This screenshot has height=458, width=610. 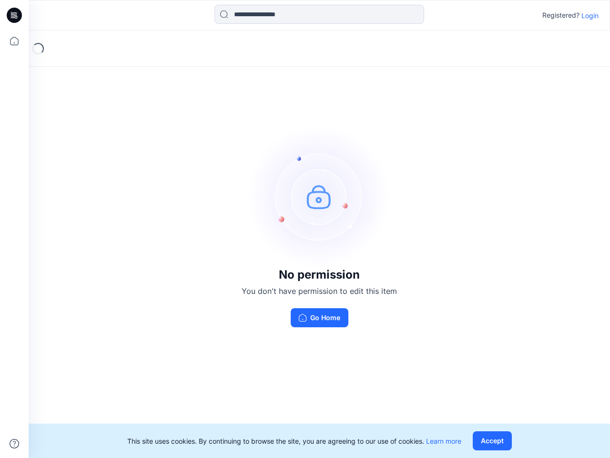 I want to click on a: Go Home, so click(x=319, y=317).